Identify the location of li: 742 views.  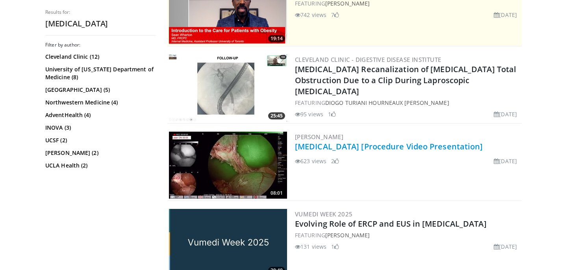
(311, 15).